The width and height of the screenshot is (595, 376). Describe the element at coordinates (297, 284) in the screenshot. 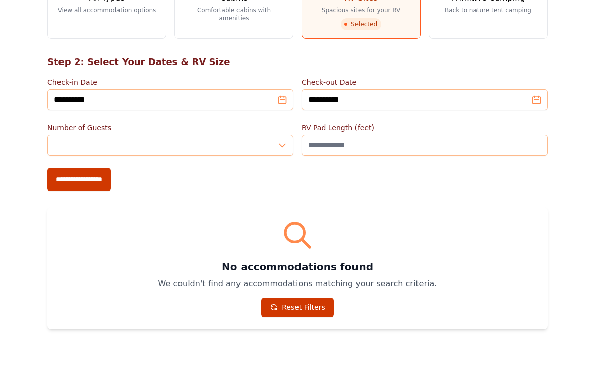

I see `p: We couldn't find any accommodations matching your search criteria.` at that location.